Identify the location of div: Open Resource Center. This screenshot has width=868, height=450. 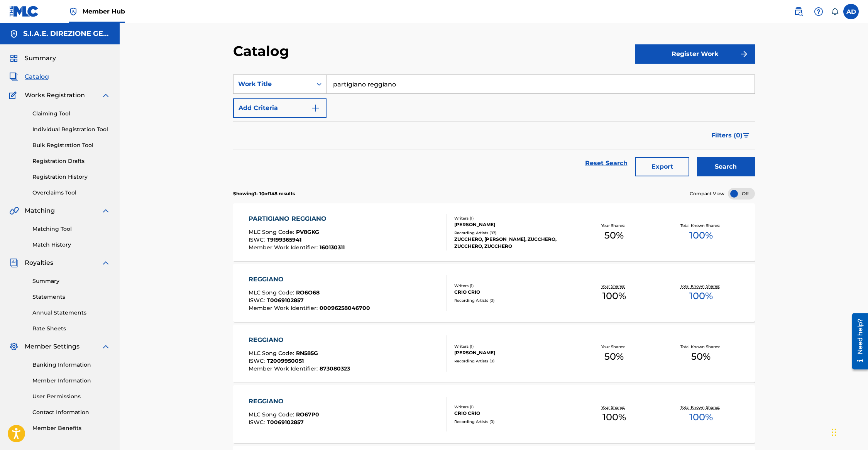
(14, 31).